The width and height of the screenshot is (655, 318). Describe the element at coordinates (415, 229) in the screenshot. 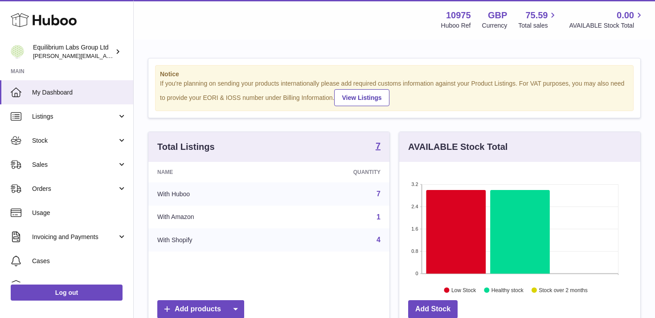

I see `text: 1.6` at that location.